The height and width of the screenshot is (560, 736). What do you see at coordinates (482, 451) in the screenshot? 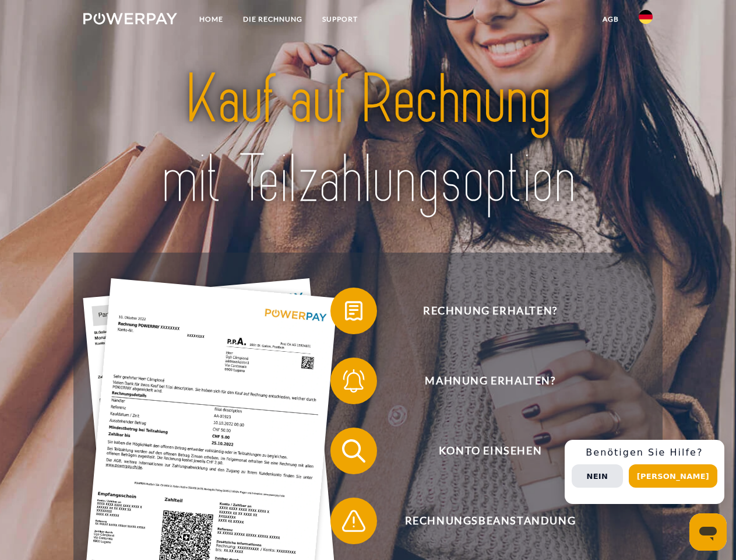
I see `a: Konto einsehen` at bounding box center [482, 451].